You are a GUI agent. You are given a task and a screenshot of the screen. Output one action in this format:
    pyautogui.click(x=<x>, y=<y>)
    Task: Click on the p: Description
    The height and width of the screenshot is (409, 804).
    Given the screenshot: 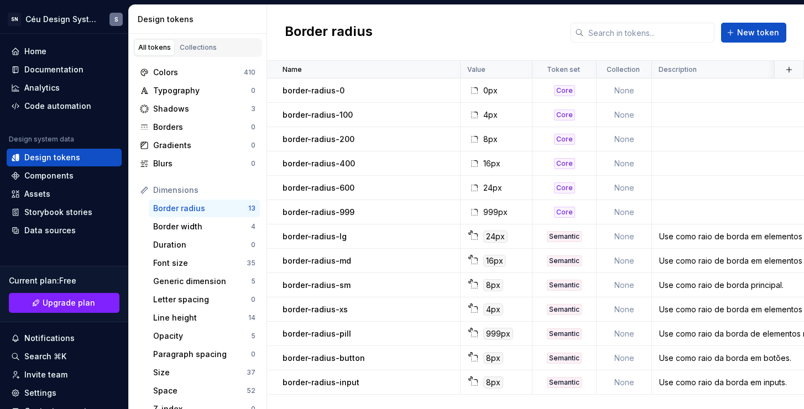 What is the action you would take?
    pyautogui.click(x=677, y=70)
    